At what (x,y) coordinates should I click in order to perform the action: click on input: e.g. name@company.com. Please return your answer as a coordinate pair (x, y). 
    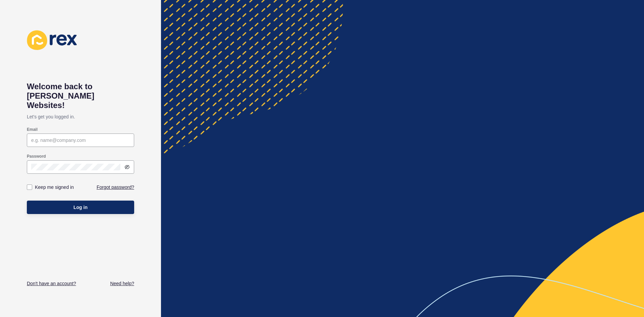
    Looking at the image, I should click on (80, 140).